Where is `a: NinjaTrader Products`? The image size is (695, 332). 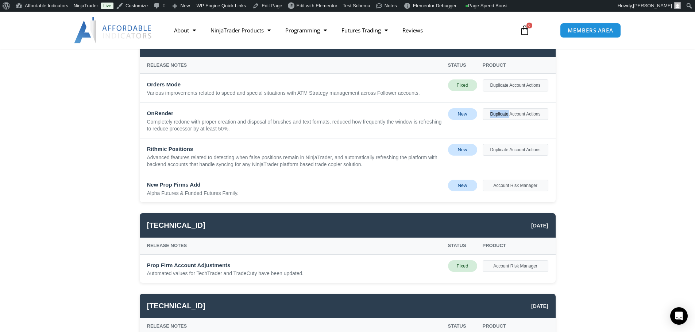
a: NinjaTrader Products is located at coordinates (240, 30).